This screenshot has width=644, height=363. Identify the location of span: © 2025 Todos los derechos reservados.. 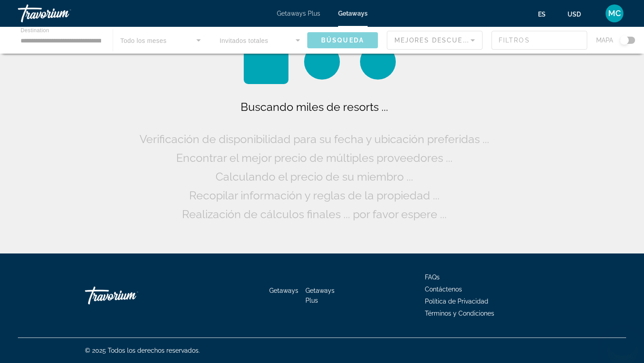
(142, 350).